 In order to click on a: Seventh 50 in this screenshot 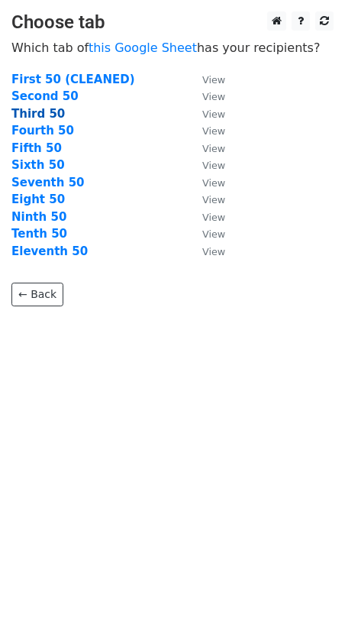, I will do `click(48, 183)`.